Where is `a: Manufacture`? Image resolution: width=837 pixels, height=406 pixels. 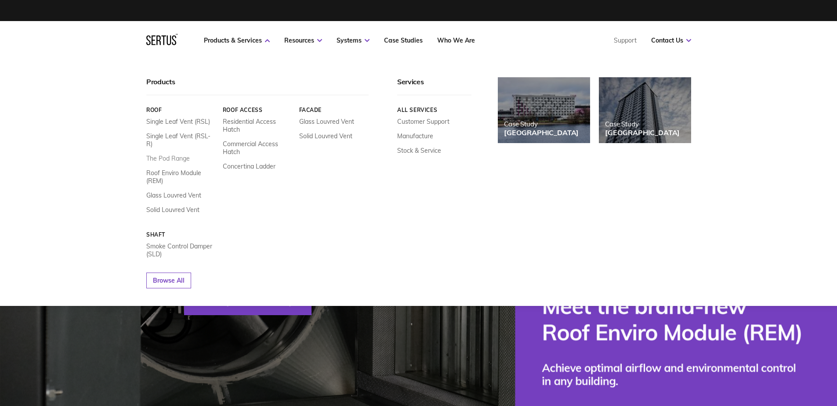
a: Manufacture is located at coordinates (415, 136).